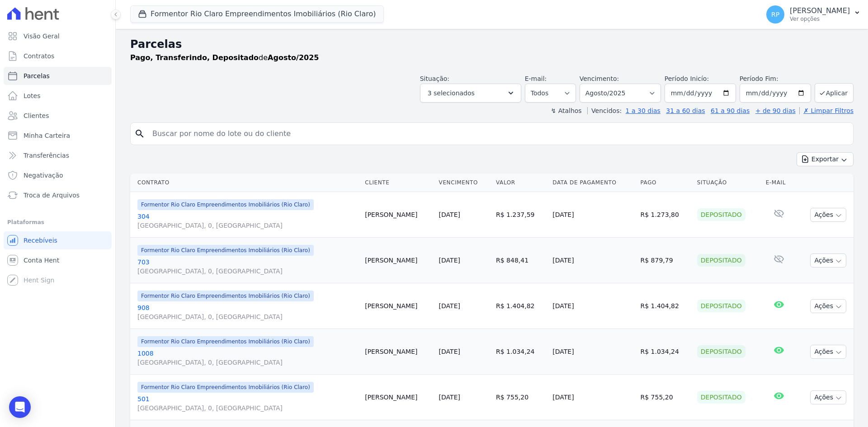  Describe the element at coordinates (779, 183) in the screenshot. I see `th: E-mail` at that location.